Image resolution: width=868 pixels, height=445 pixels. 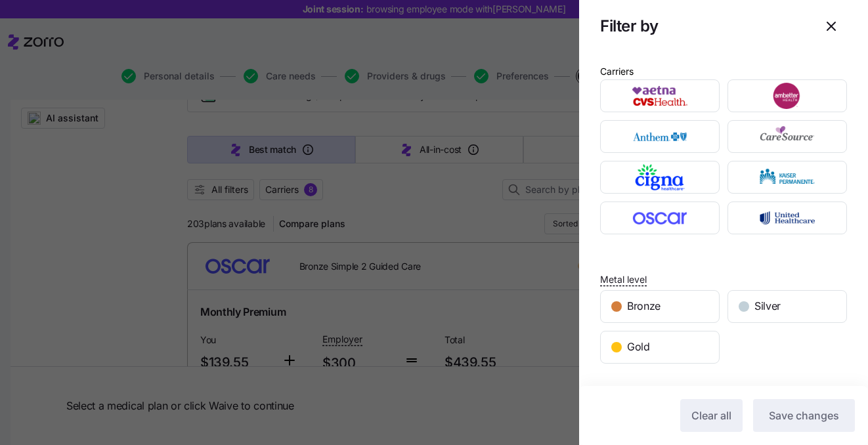 What do you see at coordinates (787, 218) in the screenshot?
I see `img: UnitedHealthcare` at bounding box center [787, 218].